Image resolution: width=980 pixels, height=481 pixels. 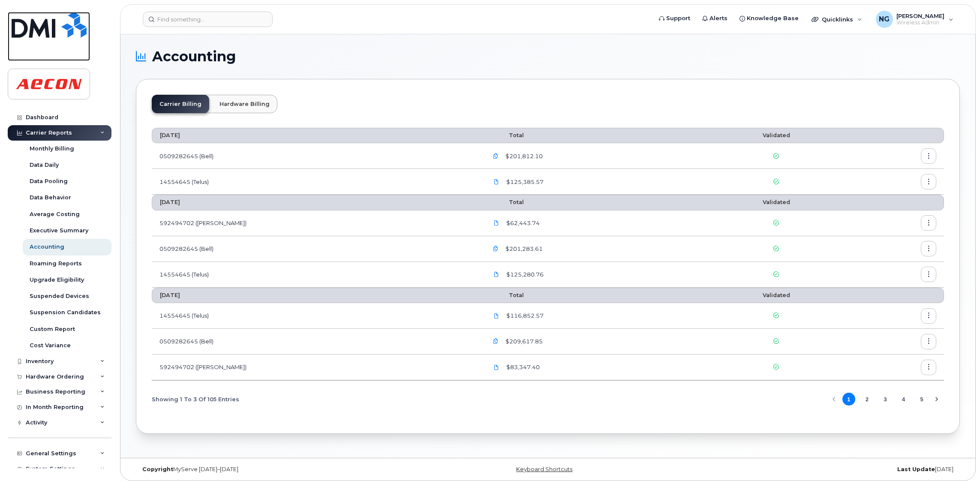 I want to click on button: Next Page, so click(x=936, y=399).